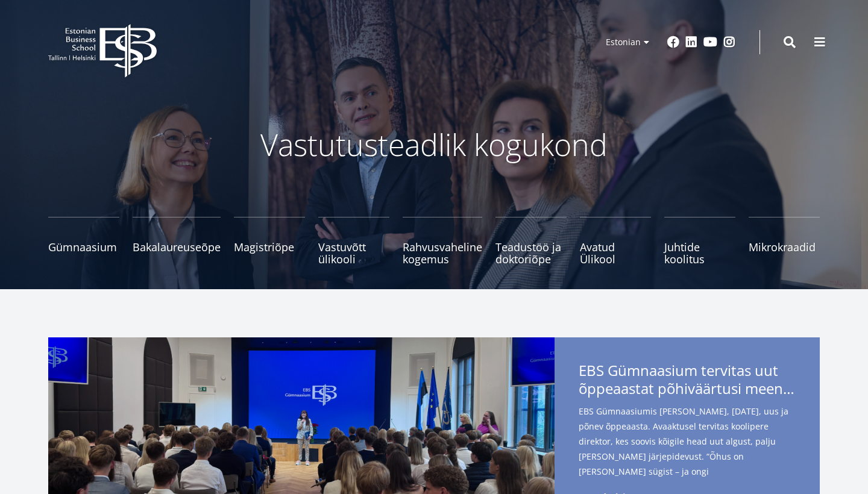  Describe the element at coordinates (177, 241) in the screenshot. I see `a: Bakalaureuseõpe` at that location.